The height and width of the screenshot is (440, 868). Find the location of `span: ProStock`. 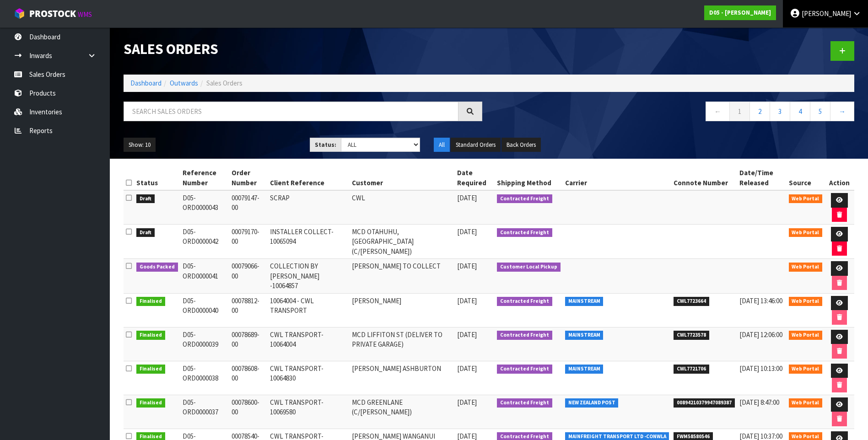

span: ProStock is located at coordinates (53, 13).